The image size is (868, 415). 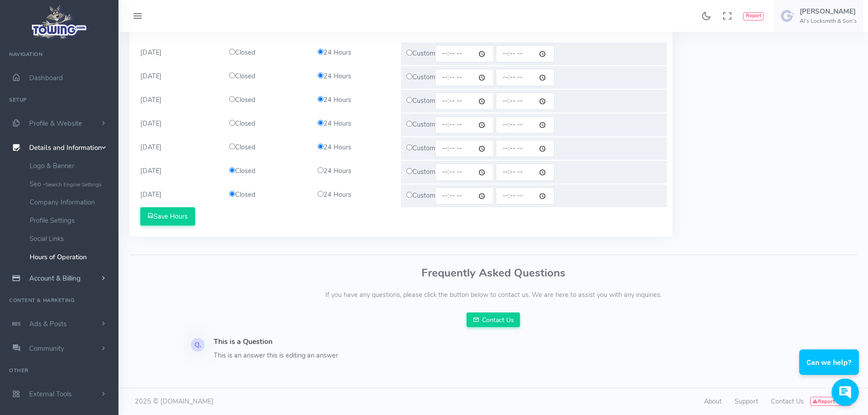 I want to click on a: Logo & Banner, so click(x=71, y=166).